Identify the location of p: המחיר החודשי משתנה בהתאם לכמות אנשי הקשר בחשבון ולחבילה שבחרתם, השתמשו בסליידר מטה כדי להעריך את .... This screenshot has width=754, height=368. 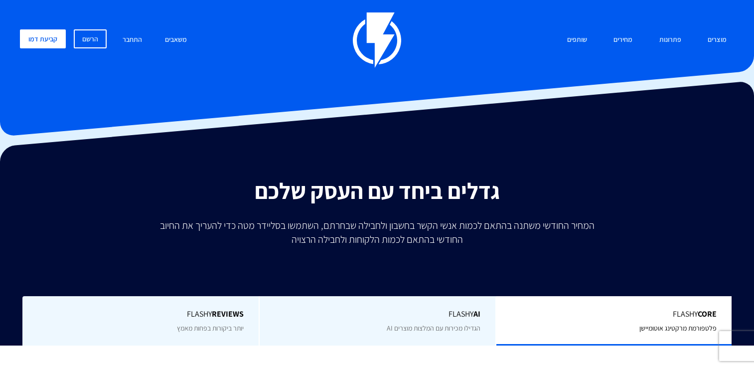
(377, 232).